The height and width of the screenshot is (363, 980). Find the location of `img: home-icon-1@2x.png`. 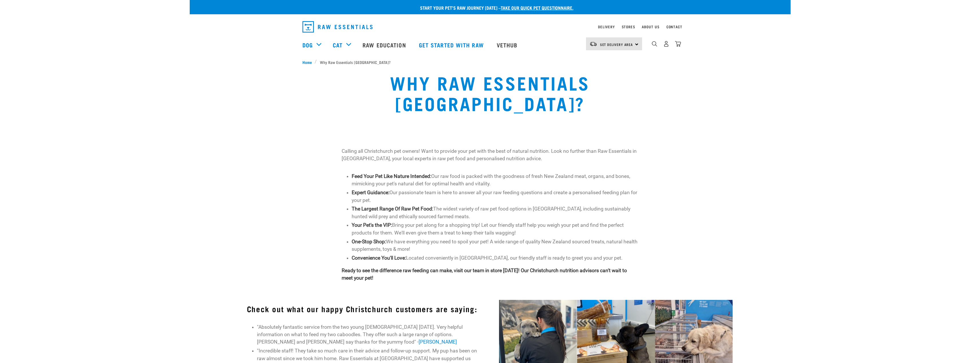

img: home-icon-1@2x.png is located at coordinates (654, 43).